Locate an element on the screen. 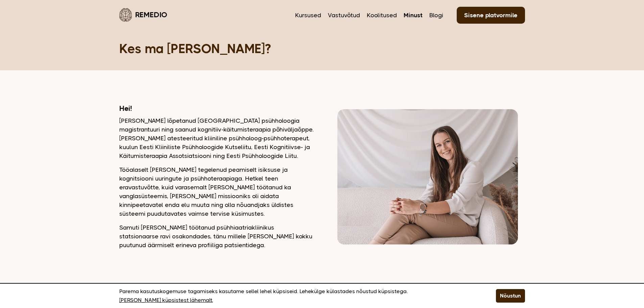 This screenshot has height=308, width=644. a: Minust is located at coordinates (413, 15).